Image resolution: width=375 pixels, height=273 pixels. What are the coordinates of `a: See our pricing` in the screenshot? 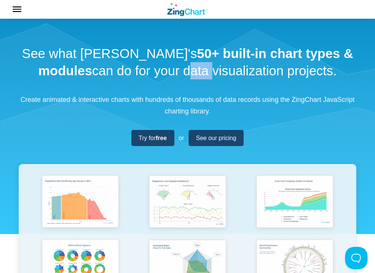 It's located at (216, 138).